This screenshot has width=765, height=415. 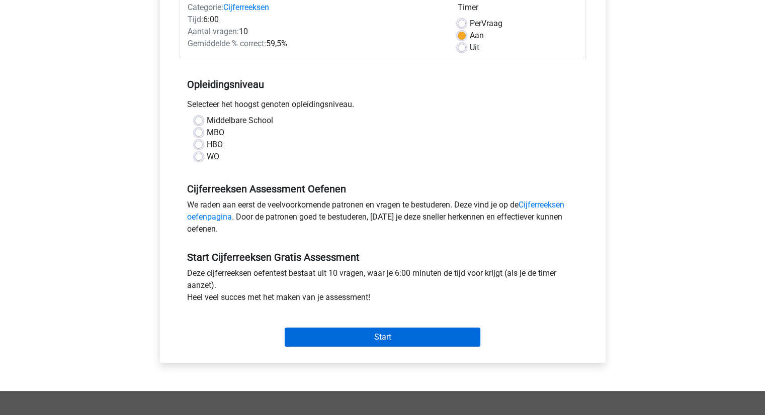 I want to click on label: Middelbare School, so click(x=240, y=121).